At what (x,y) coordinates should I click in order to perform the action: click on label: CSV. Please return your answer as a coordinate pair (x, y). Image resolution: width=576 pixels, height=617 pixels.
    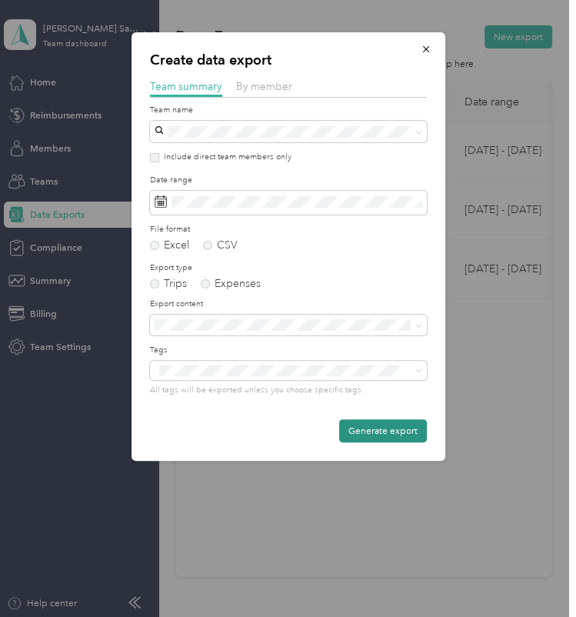
    Looking at the image, I should click on (220, 245).